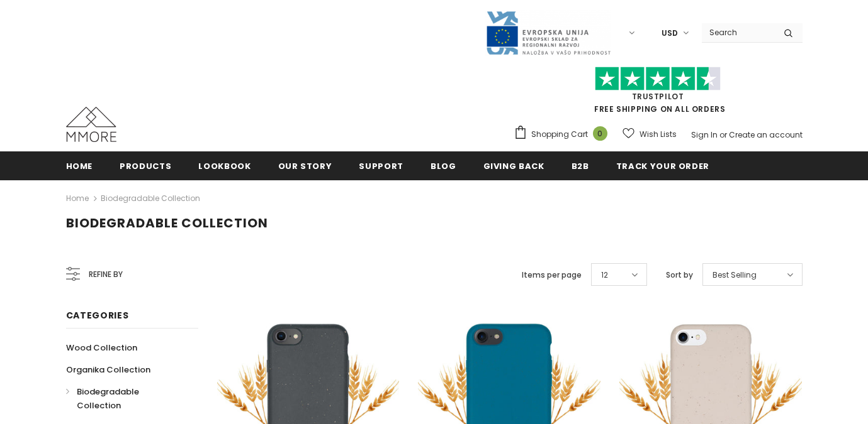 This screenshot has height=424, width=868. I want to click on a: Our Story, so click(305, 165).